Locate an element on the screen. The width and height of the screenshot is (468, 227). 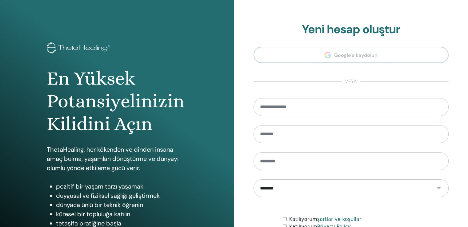
a: şartlar ve koşullar is located at coordinates (339, 219).